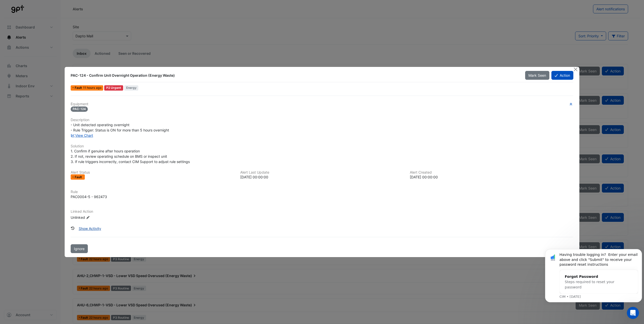  What do you see at coordinates (51, 38) in the screenshot?
I see `div: Forgot PasswordSteps required to reset your password` at bounding box center [51, 38].